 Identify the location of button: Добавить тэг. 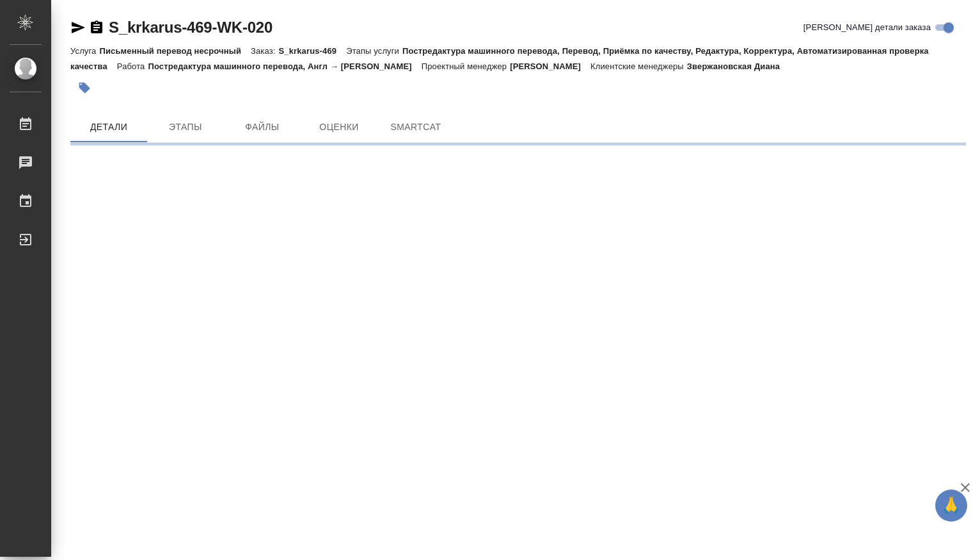
(84, 88).